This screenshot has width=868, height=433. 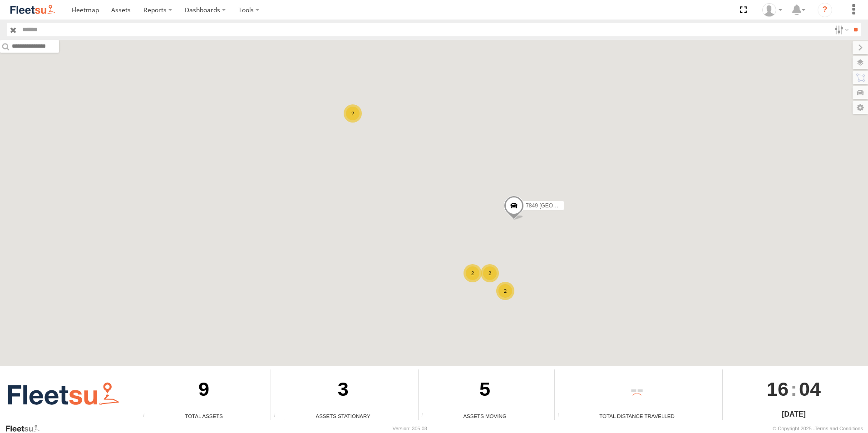 What do you see at coordinates (343, 416) in the screenshot?
I see `div: Assets Stationary` at bounding box center [343, 416].